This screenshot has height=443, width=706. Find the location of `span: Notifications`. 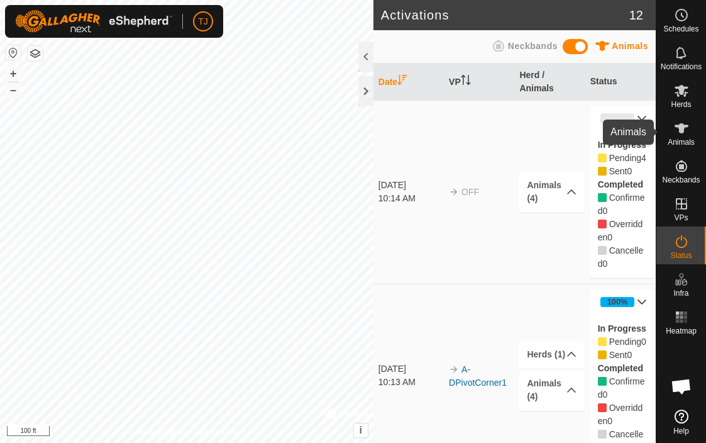

span: Notifications is located at coordinates (681, 67).